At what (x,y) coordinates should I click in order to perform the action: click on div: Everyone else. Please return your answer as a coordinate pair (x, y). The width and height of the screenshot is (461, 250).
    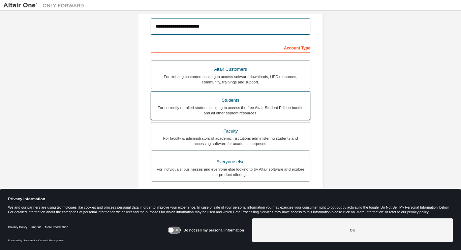
    Looking at the image, I should click on (231, 162).